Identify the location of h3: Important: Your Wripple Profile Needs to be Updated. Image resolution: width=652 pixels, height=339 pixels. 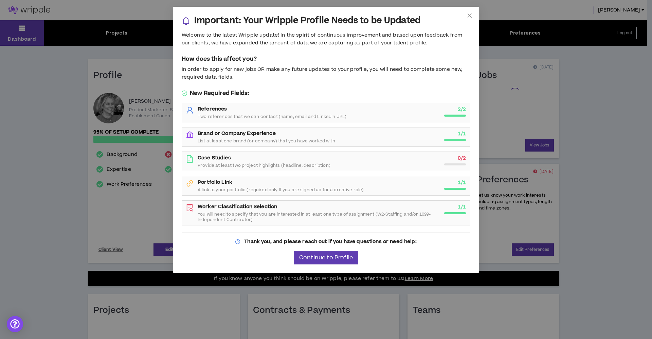
(307, 21).